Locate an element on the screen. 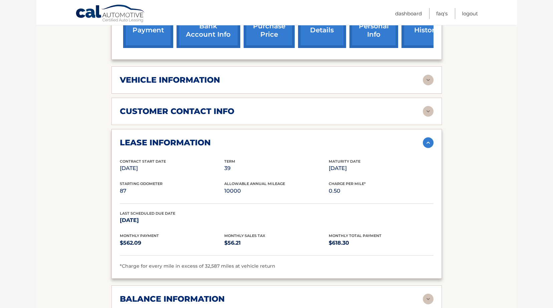  span: Monthly Total Payment is located at coordinates (355, 236).